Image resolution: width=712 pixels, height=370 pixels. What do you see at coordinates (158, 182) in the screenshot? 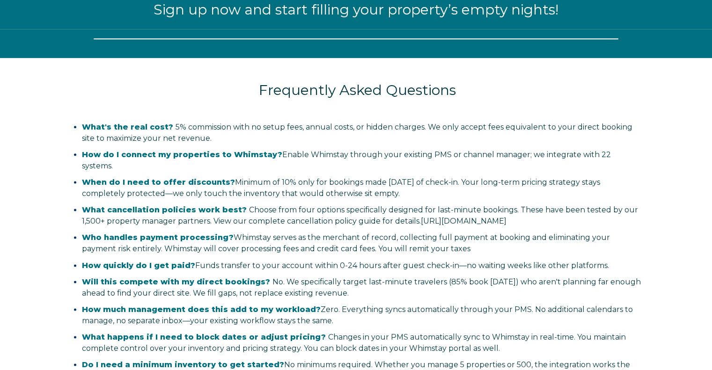
I see `strong: When do I need to offer discounts?` at bounding box center [158, 182].